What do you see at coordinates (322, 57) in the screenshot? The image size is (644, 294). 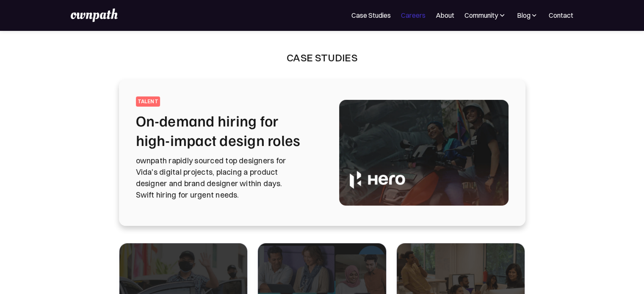 I see `div: Case Studies` at bounding box center [322, 57].